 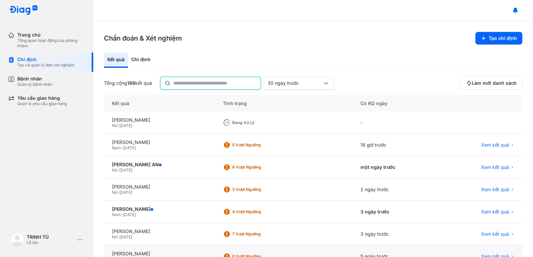 What do you see at coordinates (395, 190) in the screenshot?
I see `div: 2 ngày trước` at bounding box center [395, 190].